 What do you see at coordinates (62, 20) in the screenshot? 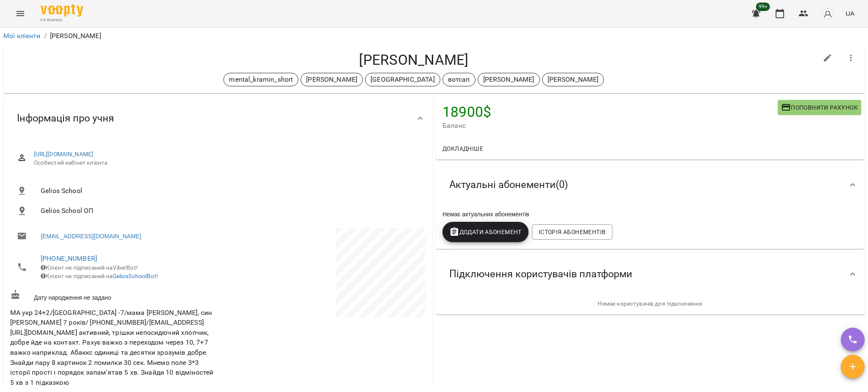
I see `span: For Business` at bounding box center [62, 20].